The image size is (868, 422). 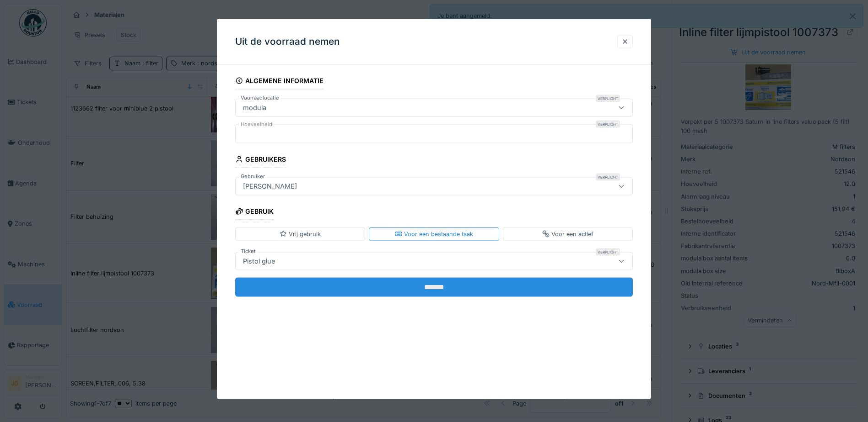 What do you see at coordinates (252, 177) in the screenshot?
I see `label: Gebruiker` at bounding box center [252, 177].